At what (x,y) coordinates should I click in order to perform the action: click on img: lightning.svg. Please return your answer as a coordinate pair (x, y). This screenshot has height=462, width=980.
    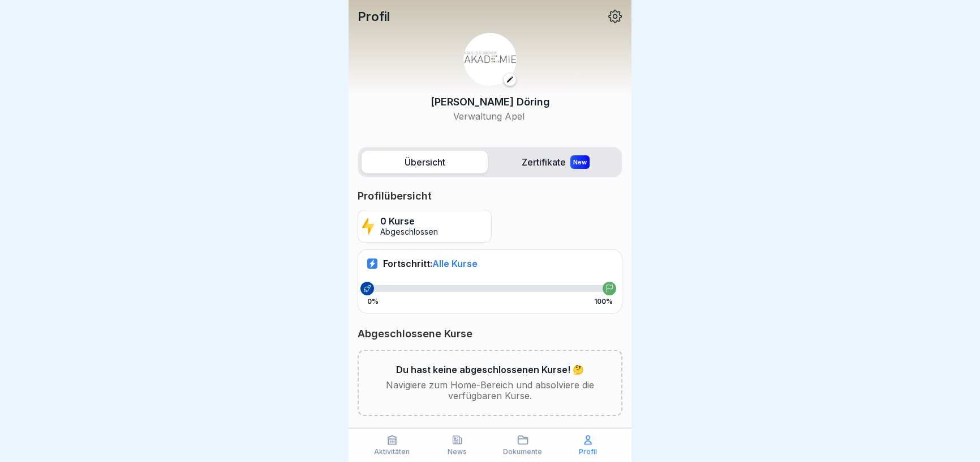
    Looking at the image, I should click on (368, 226).